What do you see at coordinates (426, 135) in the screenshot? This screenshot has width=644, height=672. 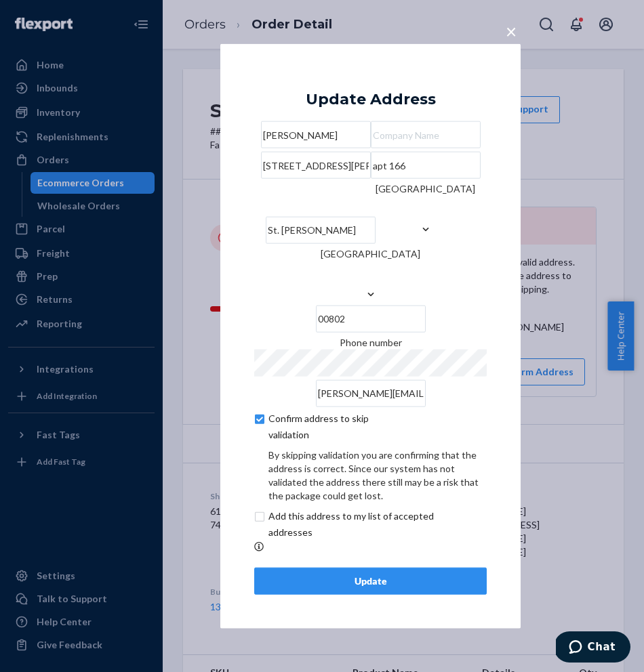 I see `input: Company Name` at bounding box center [426, 135].